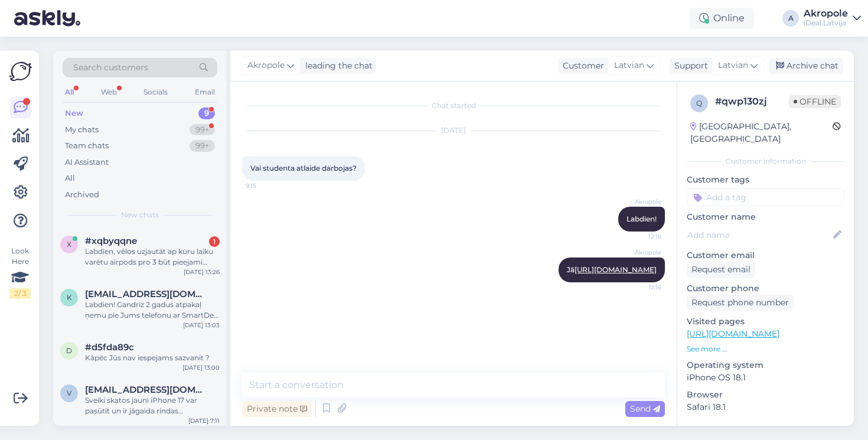 The image size is (868, 440). I want to click on span: Labdien!, so click(642, 219).